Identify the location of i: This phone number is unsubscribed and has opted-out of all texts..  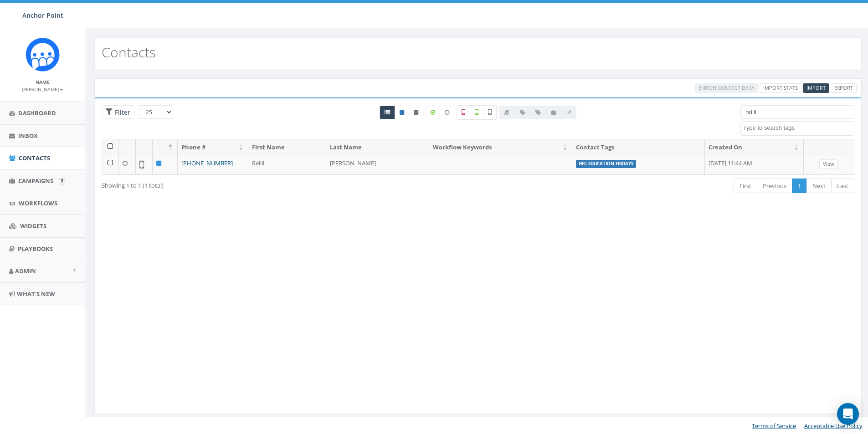
(416, 113).